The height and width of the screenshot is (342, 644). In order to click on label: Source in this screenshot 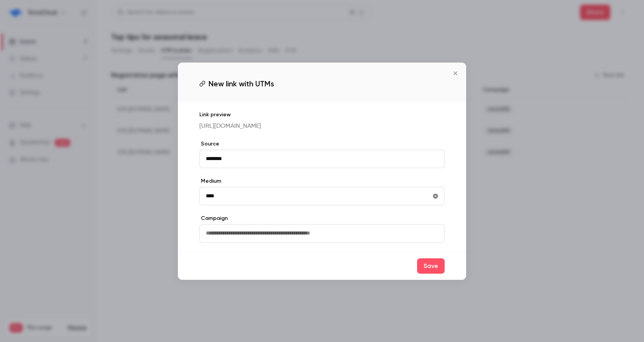, I will do `click(322, 144)`.